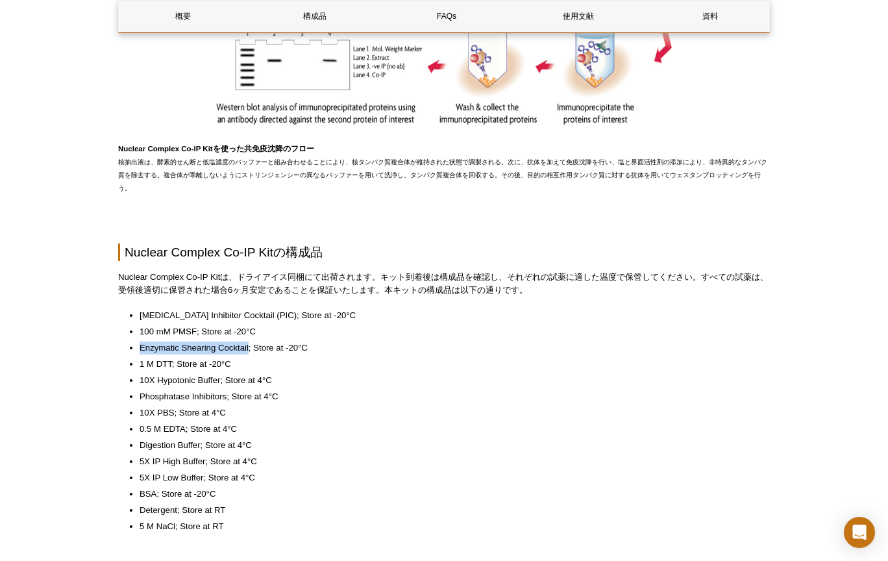 The image size is (888, 561). Describe the element at coordinates (448, 510) in the screenshot. I see `li: Detergent; Store at RT` at that location.